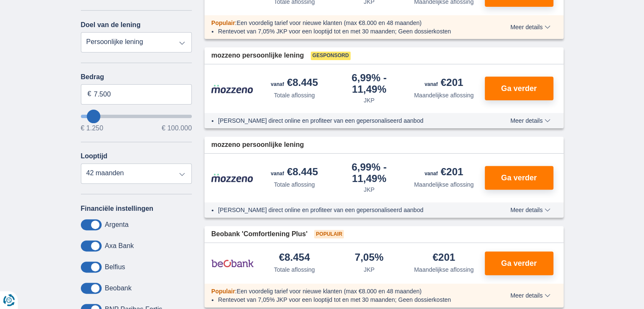 This screenshot has width=644, height=309. I want to click on label: Bedrag, so click(136, 77).